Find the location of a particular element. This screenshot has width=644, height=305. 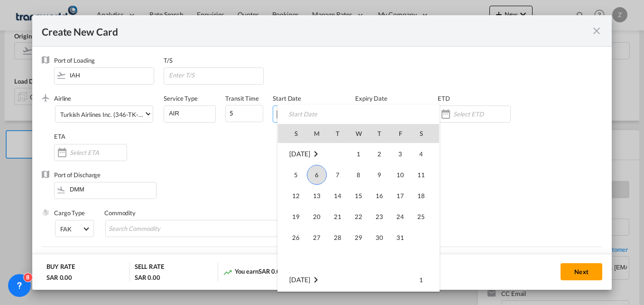

span: 13 is located at coordinates (317, 195).